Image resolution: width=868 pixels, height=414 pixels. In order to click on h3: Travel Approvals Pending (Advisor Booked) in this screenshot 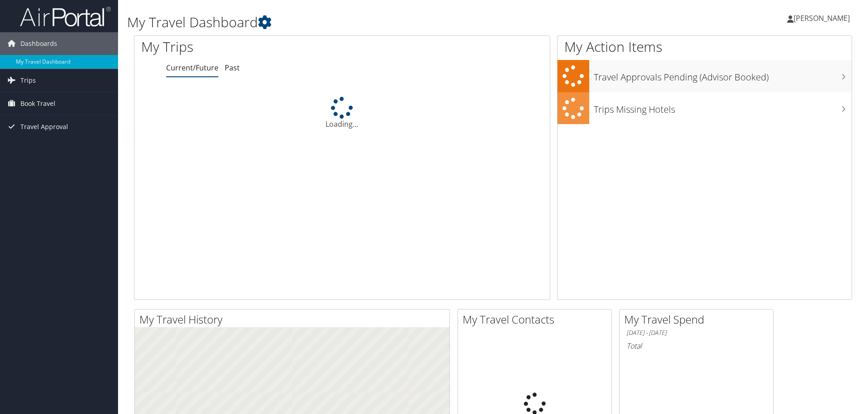, I will do `click(723, 75)`.